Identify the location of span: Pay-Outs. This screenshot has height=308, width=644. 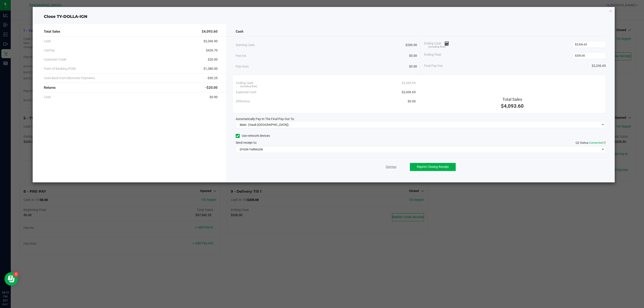
(242, 66).